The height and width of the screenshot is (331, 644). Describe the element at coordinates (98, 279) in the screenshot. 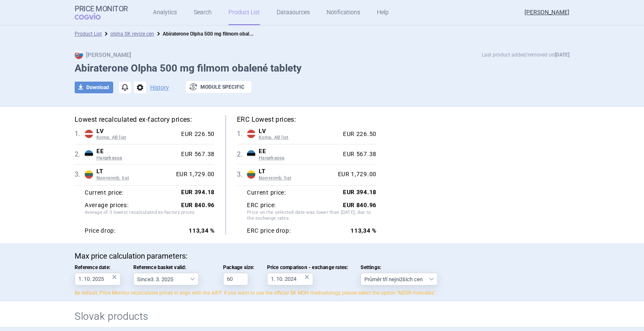

I see `input: Reference date:×` at that location.